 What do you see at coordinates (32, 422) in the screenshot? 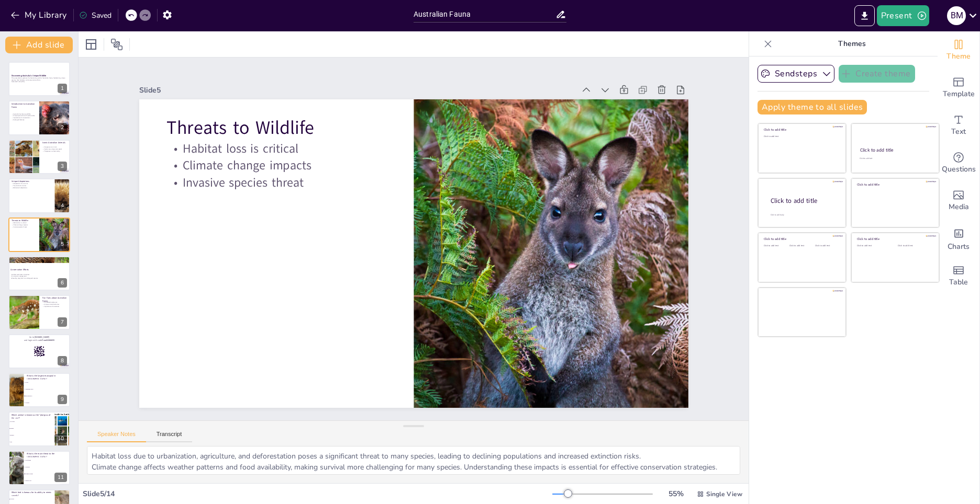
I see `span: Sea Turtle` at bounding box center [32, 422].